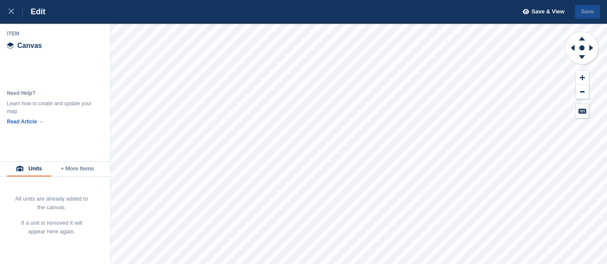  What do you see at coordinates (548, 12) in the screenshot?
I see `span: Save & View` at bounding box center [548, 12].